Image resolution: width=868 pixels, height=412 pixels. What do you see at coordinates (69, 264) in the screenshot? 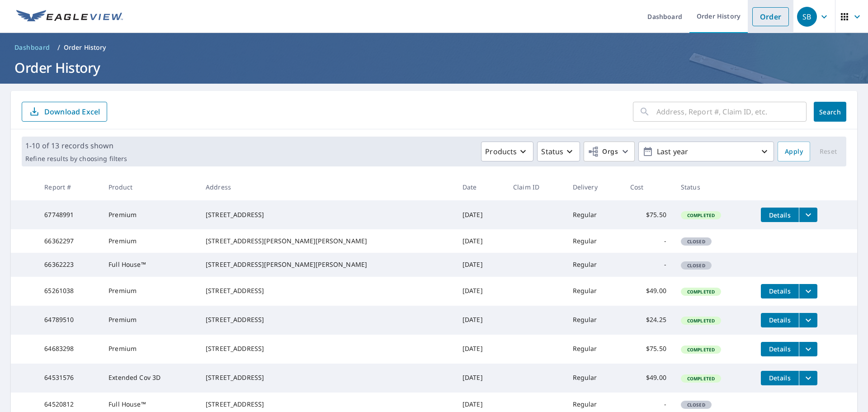
I see `td: 66362223` at bounding box center [69, 264].